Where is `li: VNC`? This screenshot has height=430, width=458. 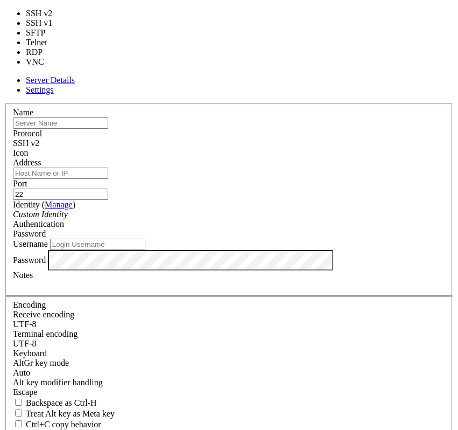
li: VNC is located at coordinates (45, 62).